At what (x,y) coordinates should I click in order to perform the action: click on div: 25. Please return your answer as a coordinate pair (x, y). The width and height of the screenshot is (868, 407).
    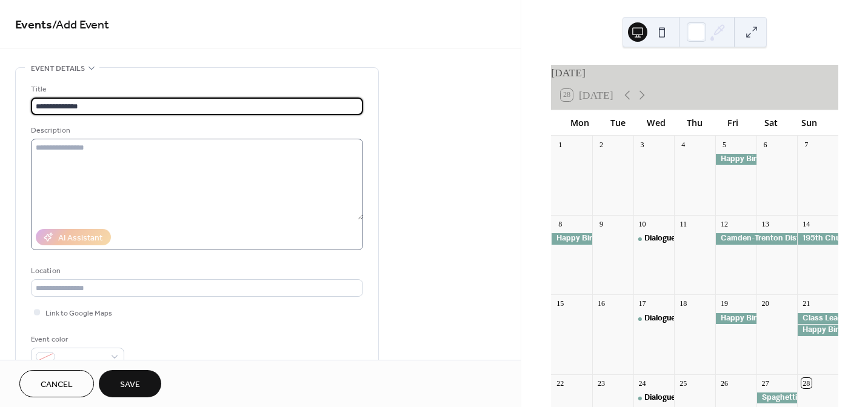
    Looking at the image, I should click on (683, 383).